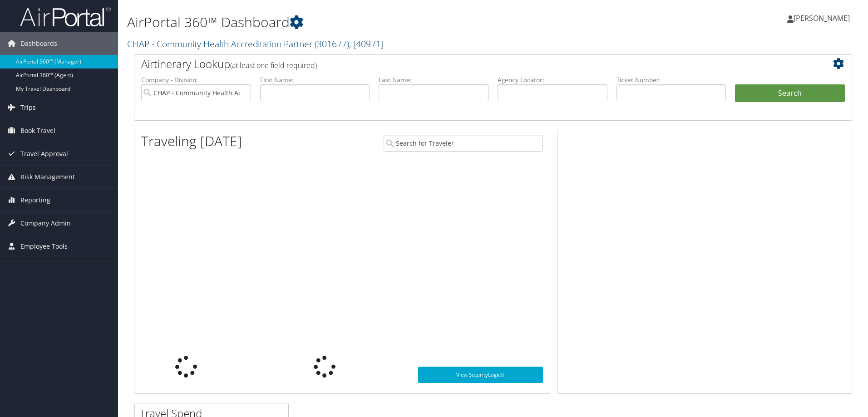 This screenshot has height=417, width=868. What do you see at coordinates (332, 44) in the screenshot?
I see `span: ( 301677 )` at bounding box center [332, 44].